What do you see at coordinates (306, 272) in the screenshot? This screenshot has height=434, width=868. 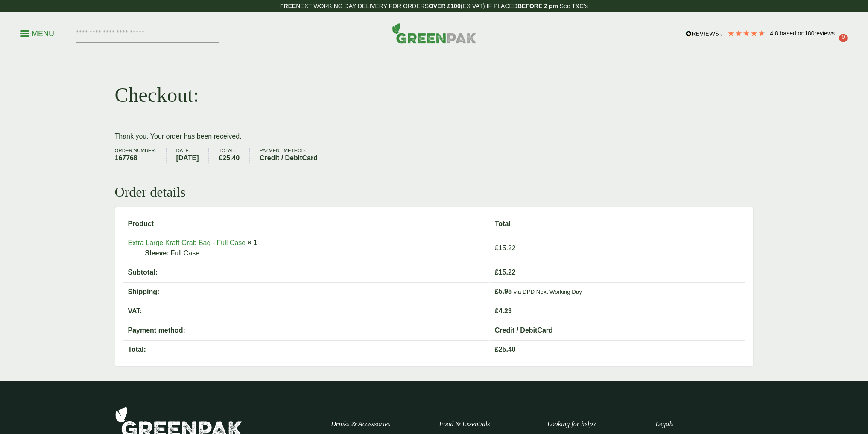 I see `th: Subtotal:` at bounding box center [306, 272].